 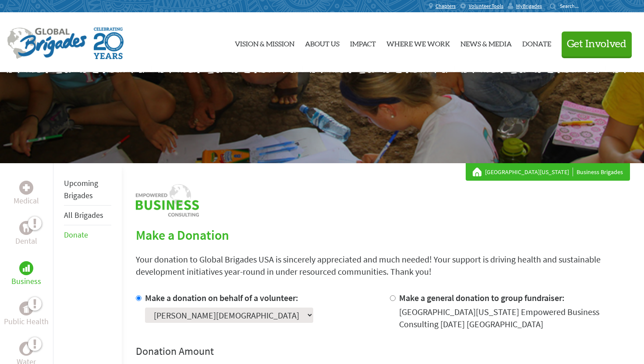 I want to click on p: Your donation to Global Brigades USA is sincerely appreciated and much needed! Your support is dr..., so click(x=383, y=266).